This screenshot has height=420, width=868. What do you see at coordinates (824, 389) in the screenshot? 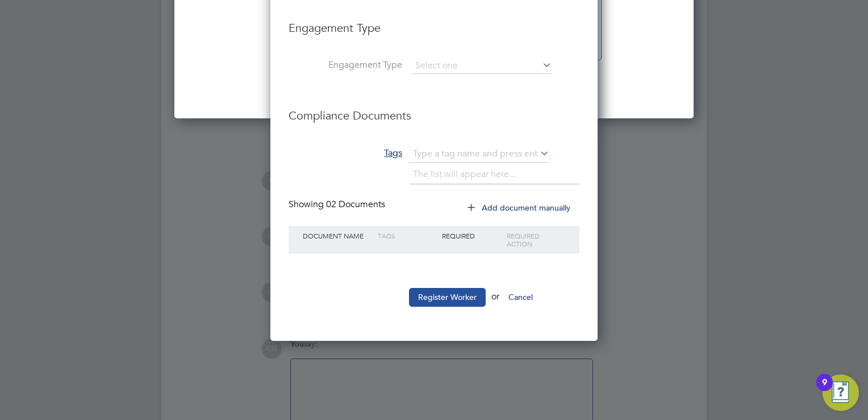
I see `div: 9` at bounding box center [824, 389].